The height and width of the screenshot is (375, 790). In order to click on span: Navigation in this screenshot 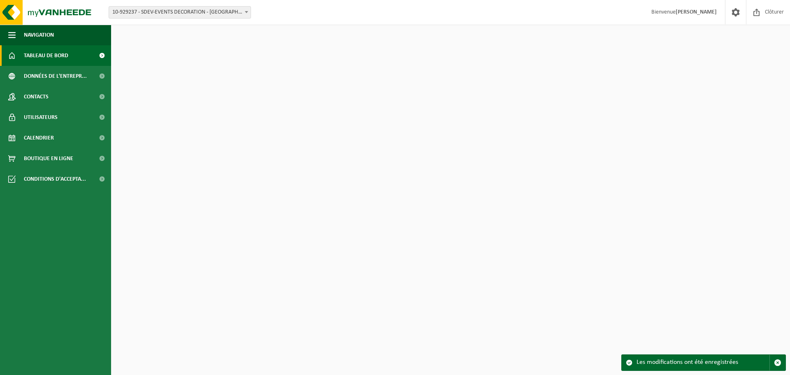, I will do `click(39, 35)`.